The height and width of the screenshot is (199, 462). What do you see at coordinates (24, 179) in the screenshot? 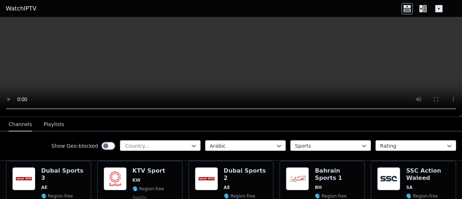
I see `img: Dubai Sports 3` at bounding box center [24, 179].